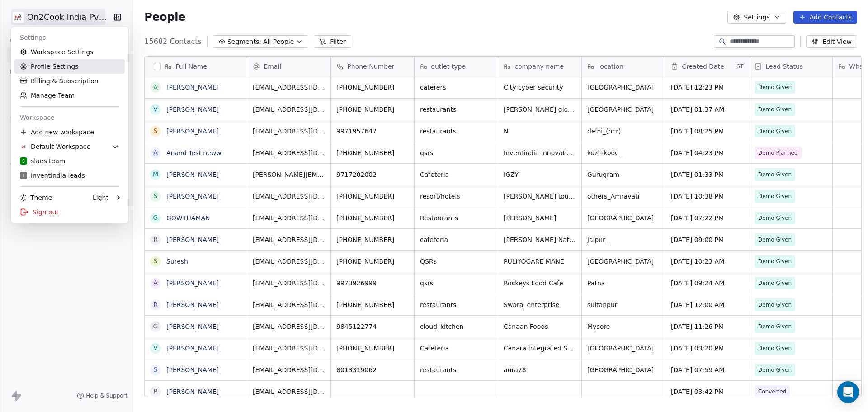 The width and height of the screenshot is (868, 412). Describe the element at coordinates (101, 197) in the screenshot. I see `div: Light` at that location.